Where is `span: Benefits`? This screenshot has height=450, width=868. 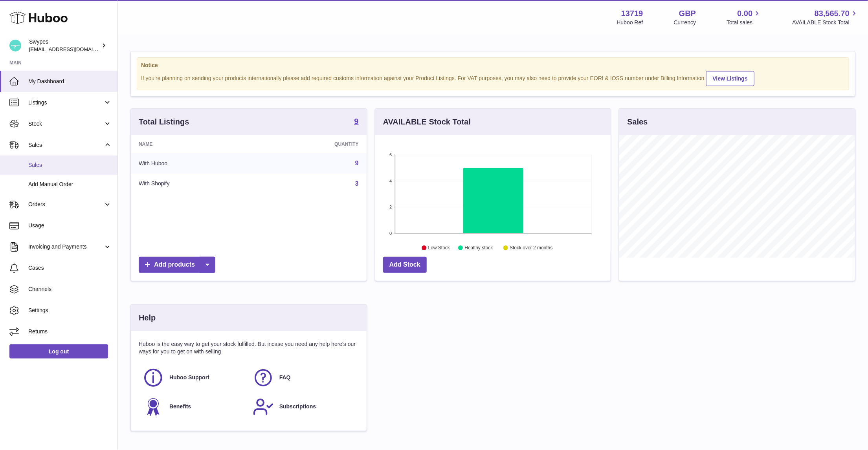
span: Benefits is located at coordinates (180, 407).